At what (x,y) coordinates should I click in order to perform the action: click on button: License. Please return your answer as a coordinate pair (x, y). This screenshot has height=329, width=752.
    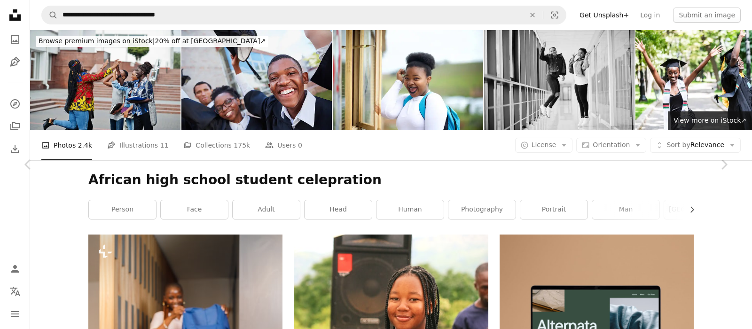
    Looking at the image, I should click on (544, 145).